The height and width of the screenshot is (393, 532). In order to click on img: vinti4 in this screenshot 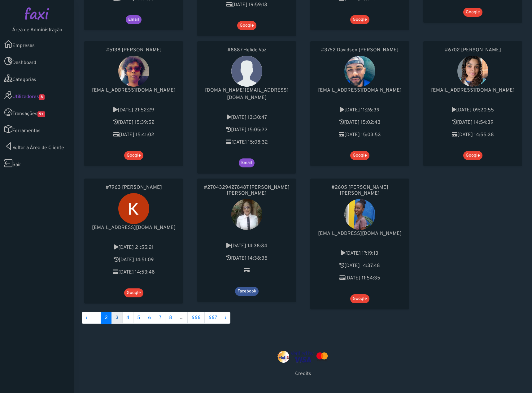, I will do `click(283, 357)`.